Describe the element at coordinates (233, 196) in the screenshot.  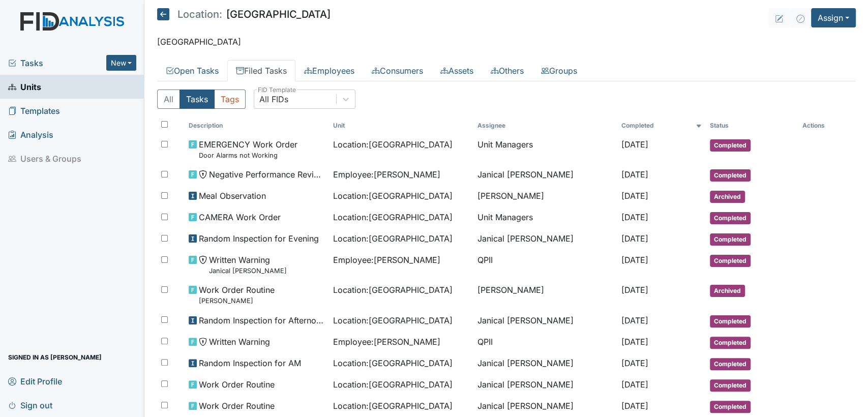
I see `span: Meal Observation` at that location.